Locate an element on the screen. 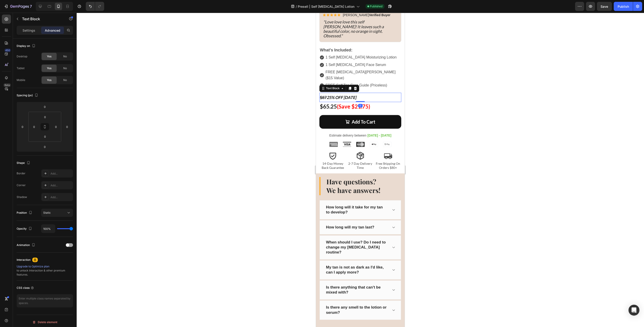 The width and height of the screenshot is (644, 327). div: Spacing (px) is located at coordinates (28, 96).